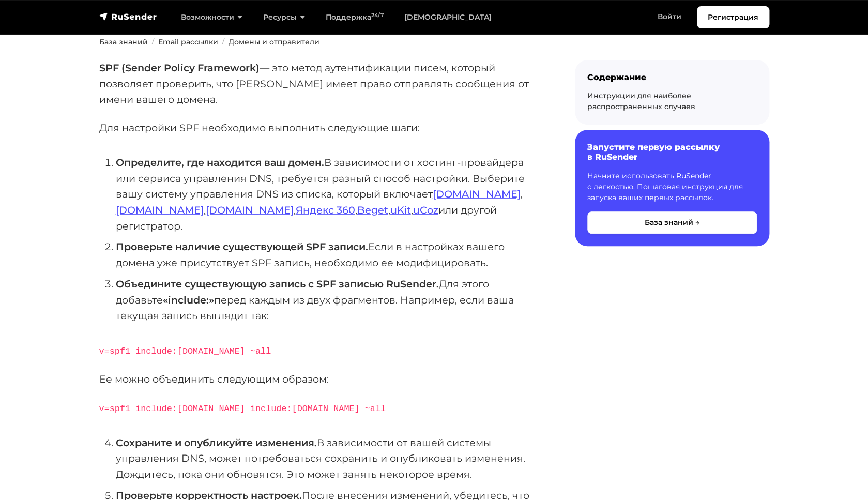 This screenshot has height=500, width=868. I want to click on a: Регистрация, so click(733, 17).